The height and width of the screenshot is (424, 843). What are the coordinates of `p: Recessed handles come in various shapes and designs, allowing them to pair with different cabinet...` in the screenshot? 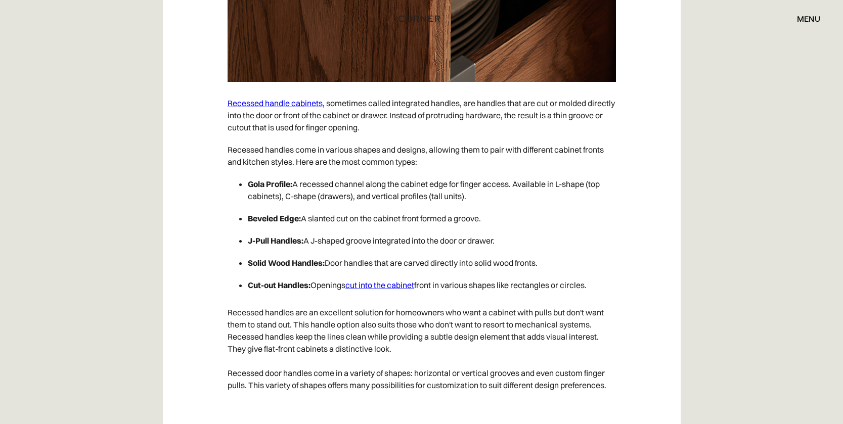 It's located at (422, 156).